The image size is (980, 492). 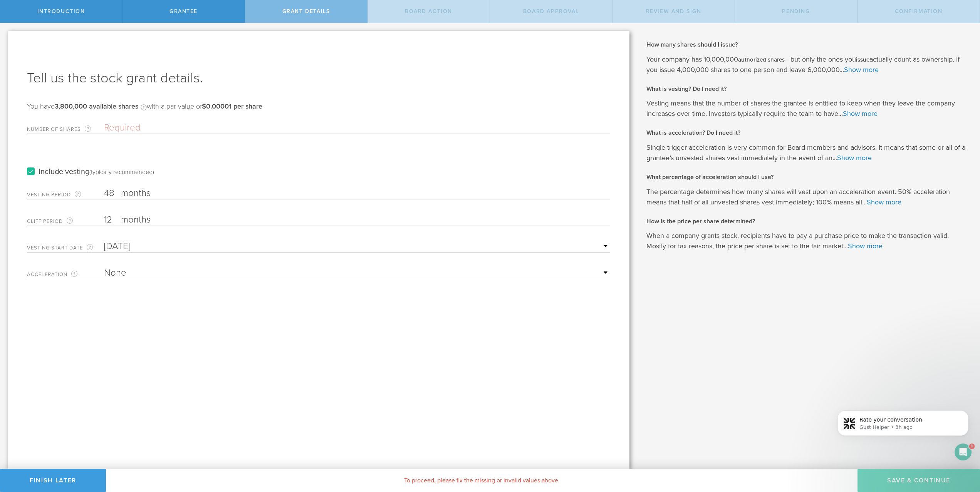 What do you see at coordinates (23, 30) in the screenshot?
I see `img: Profile image for Gust Helper` at bounding box center [23, 30].